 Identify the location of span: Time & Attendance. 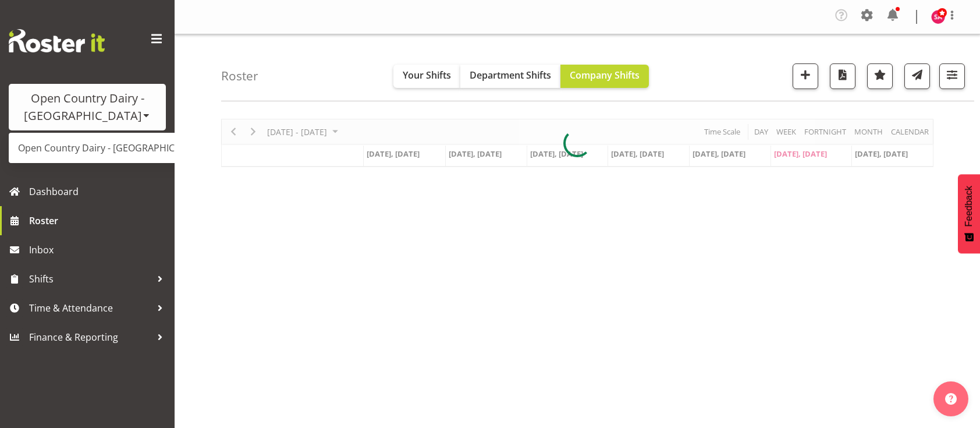
(90, 308).